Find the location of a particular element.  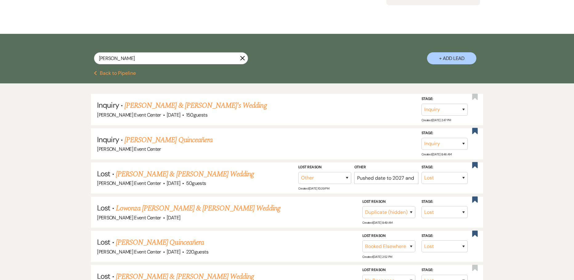

span: 50 guests is located at coordinates (196, 183).